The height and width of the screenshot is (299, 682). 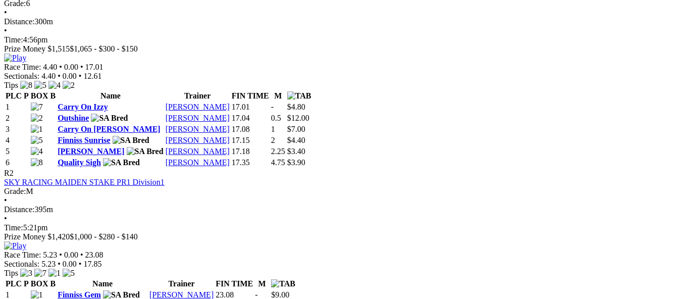 What do you see at coordinates (296, 129) in the screenshot?
I see `span: $7.00` at bounding box center [296, 129].